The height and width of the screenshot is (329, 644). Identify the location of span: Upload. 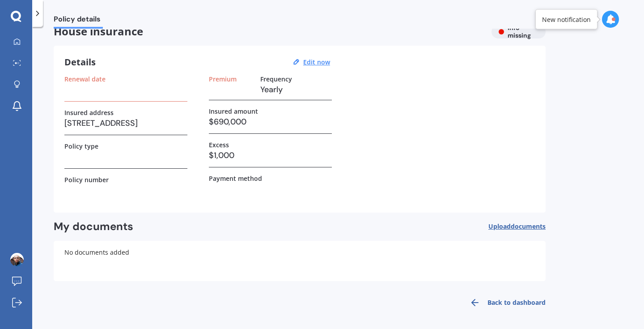
(517, 227).